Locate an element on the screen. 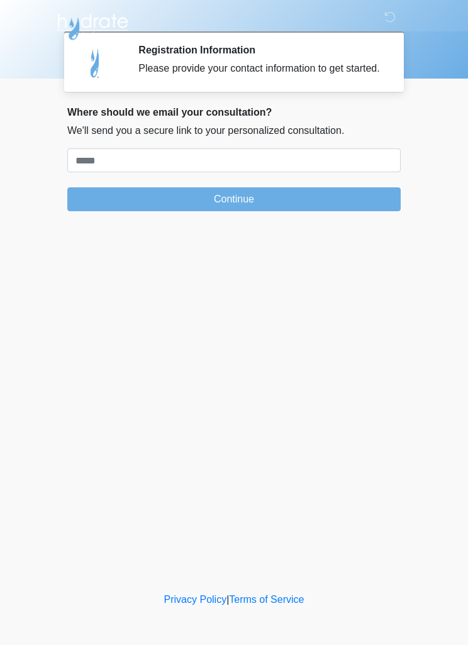 Image resolution: width=468 pixels, height=645 pixels. img: Agent Avatar is located at coordinates (96, 63).